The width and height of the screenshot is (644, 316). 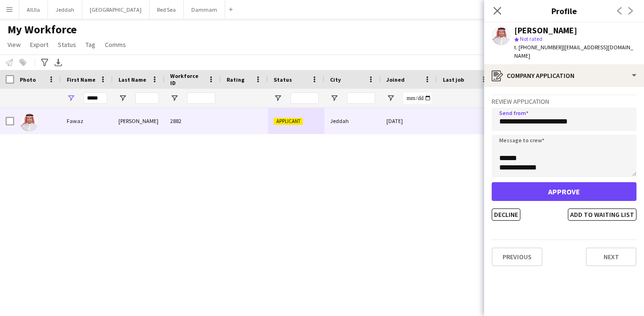 I want to click on button: AlUla, so click(x=33, y=9).